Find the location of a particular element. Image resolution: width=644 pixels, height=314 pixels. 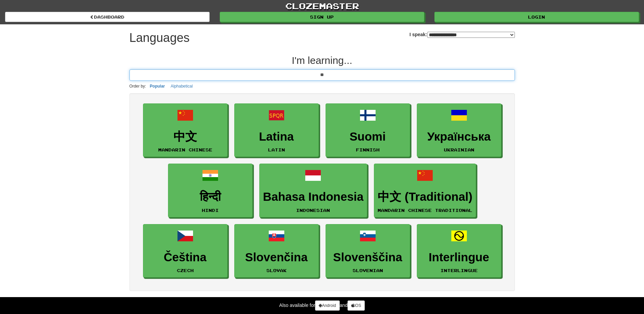

small: Latin is located at coordinates (277, 150).